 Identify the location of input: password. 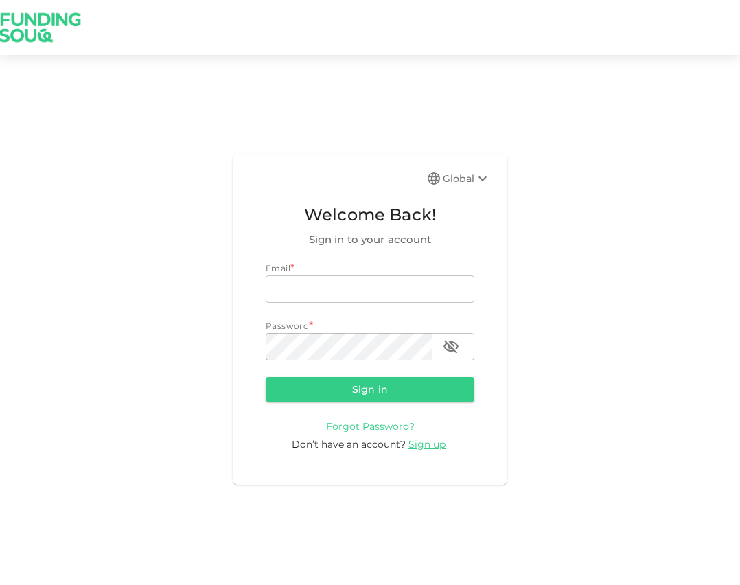
(349, 347).